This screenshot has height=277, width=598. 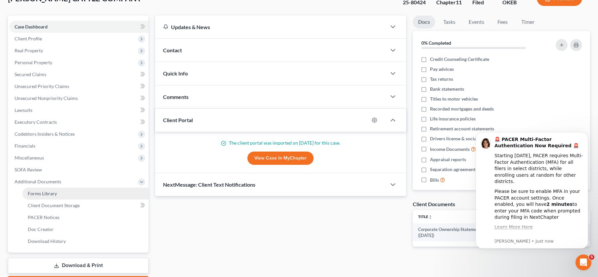 I want to click on a: PACER Notices, so click(x=85, y=217).